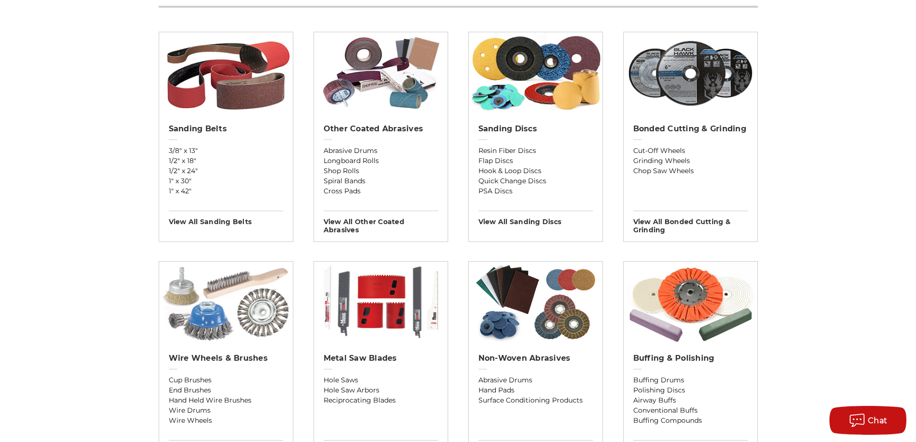 The image size is (916, 442). Describe the element at coordinates (226, 420) in the screenshot. I see `a: Wire Wheels` at that location.